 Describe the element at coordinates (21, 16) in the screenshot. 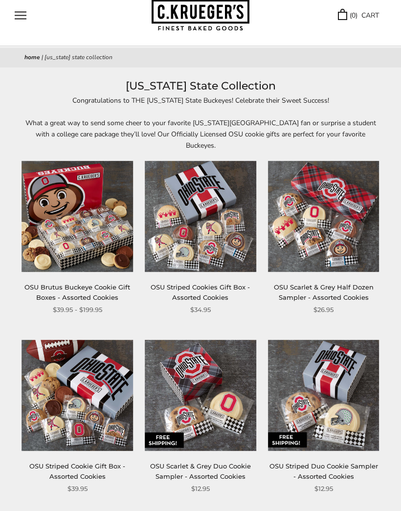

I see `button: Open navigation` at that location.